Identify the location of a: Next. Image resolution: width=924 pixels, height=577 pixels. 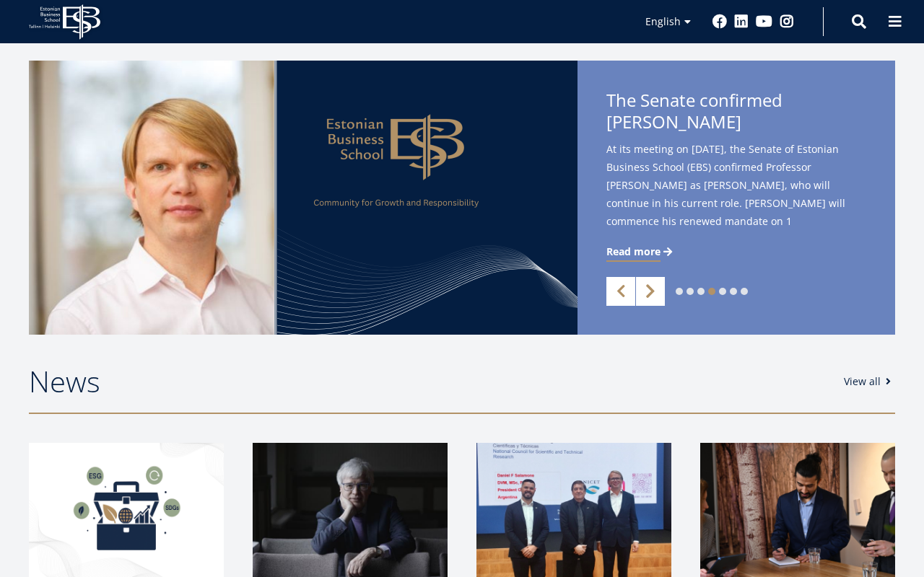
(650, 291).